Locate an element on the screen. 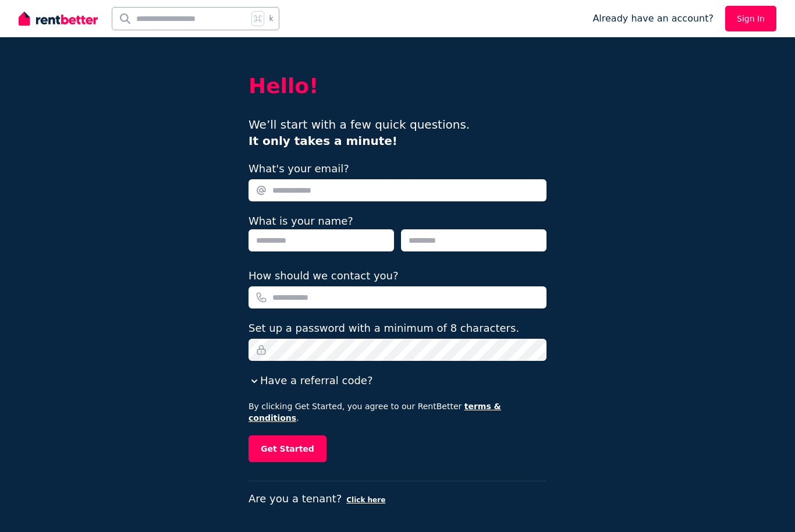 The image size is (795, 532). button: Have a referral code? is located at coordinates (310, 381).